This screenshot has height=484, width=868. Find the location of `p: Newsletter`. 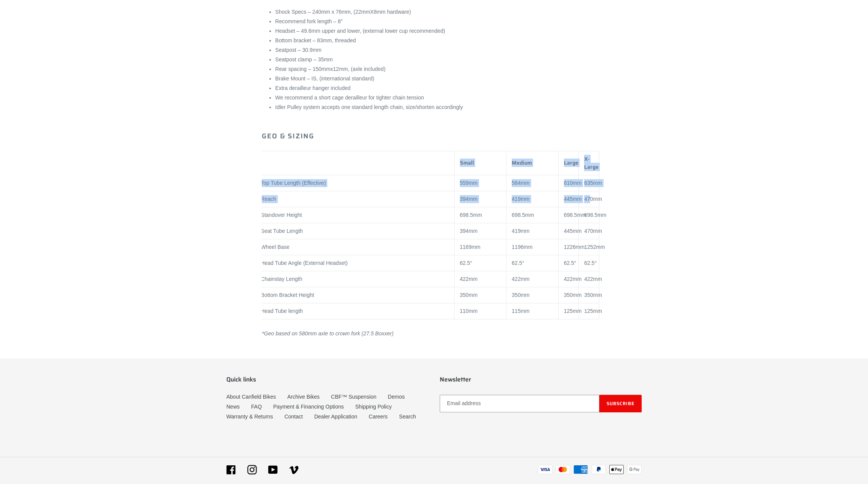

p: Newsletter is located at coordinates (541, 379).